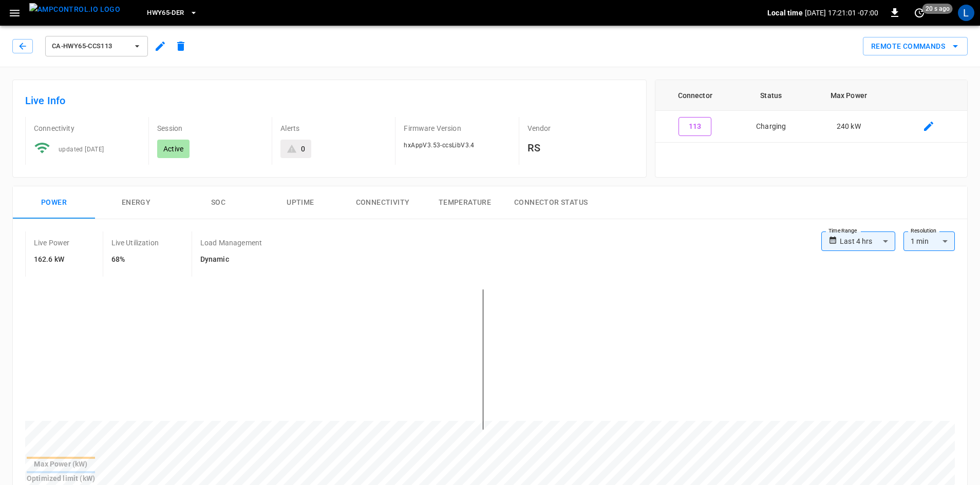 This screenshot has height=485, width=980. I want to click on span: HWY65-DER, so click(165, 13).